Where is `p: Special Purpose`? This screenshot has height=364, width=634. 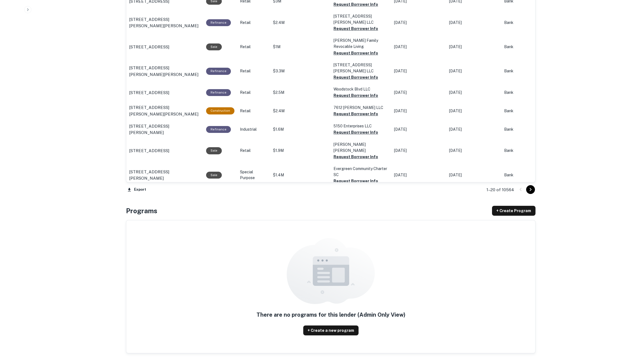 p: Special Purpose is located at coordinates (254, 175).